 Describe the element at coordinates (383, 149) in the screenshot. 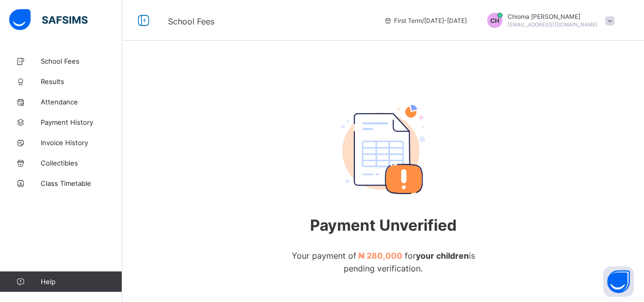

I see `img: payment_pending.6faa6ea4aa22c09d715ffce166e75b72.svg` at that location.